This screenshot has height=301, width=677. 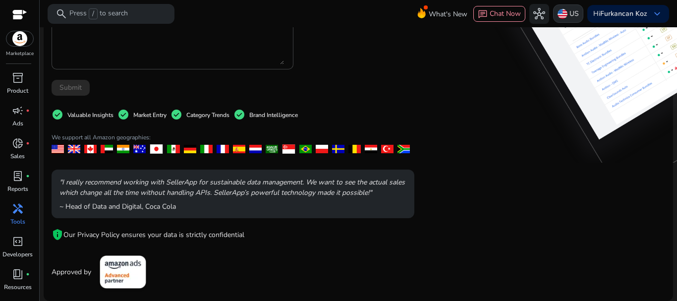 I want to click on span: search, so click(x=61, y=14).